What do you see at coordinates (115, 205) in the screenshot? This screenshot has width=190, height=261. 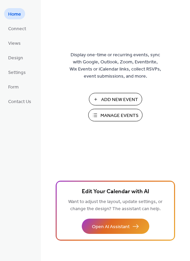 I see `span: Want to adjust the layout, update settings, or change the design? The assistant can help.` at bounding box center [115, 205].